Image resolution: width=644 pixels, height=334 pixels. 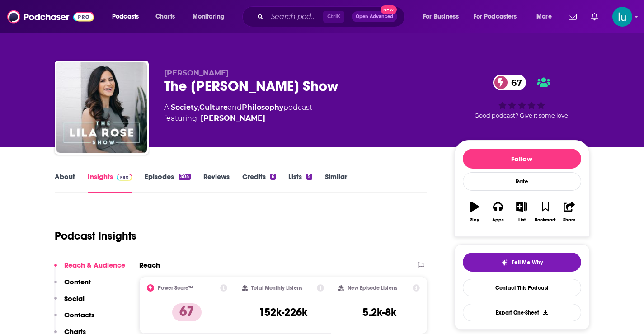 I want to click on p: Reach & Audience, so click(x=95, y=265).